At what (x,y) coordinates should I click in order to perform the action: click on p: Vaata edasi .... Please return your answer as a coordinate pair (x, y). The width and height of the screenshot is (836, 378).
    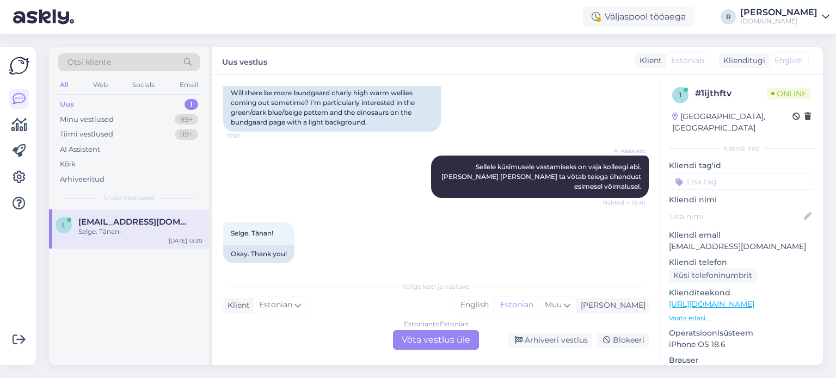
    Looking at the image, I should click on (741, 318).